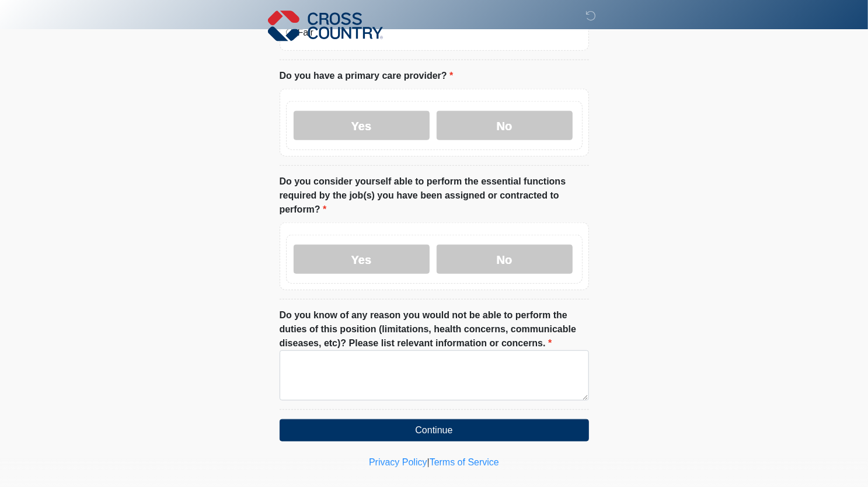  I want to click on label: Do you know of any reason you would not be able to perform the duties of this position (limitatio..., so click(434, 330).